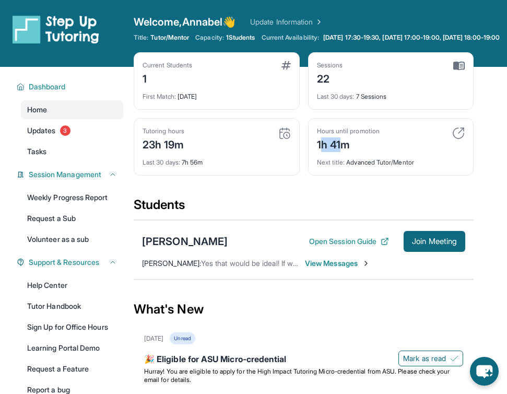 The image size is (507, 394). I want to click on div: Advanced Tutor/Mentor, so click(391, 159).